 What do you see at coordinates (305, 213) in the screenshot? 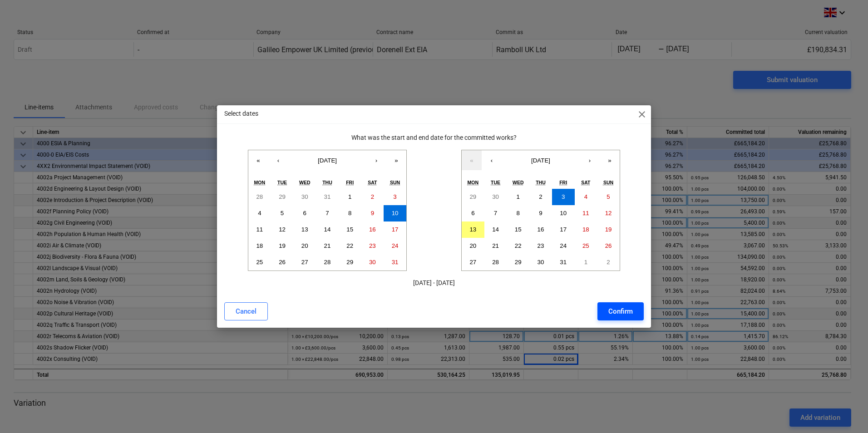
I see `abbr: August 6, 2025` at bounding box center [305, 213].